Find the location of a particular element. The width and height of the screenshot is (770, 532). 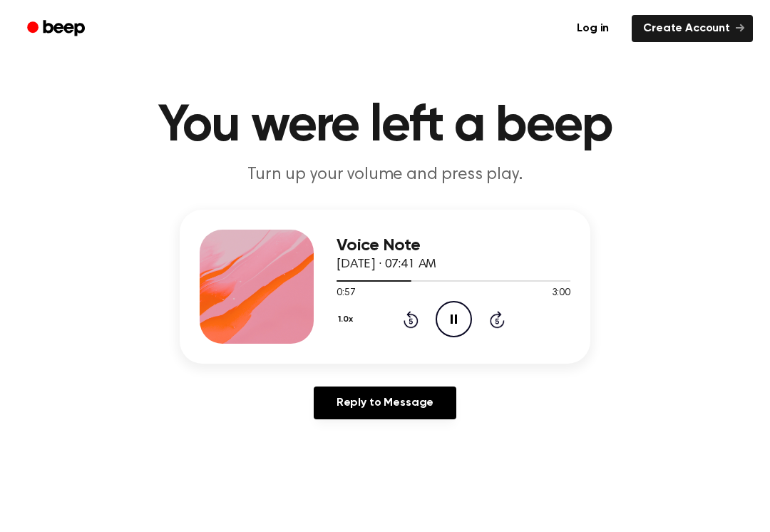

p: Turn up your volume and press play. is located at coordinates (385, 174).